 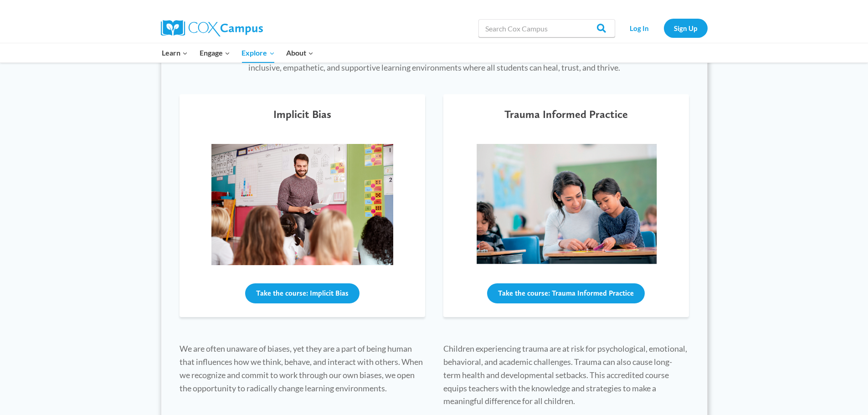 I want to click on a: Sign Up, so click(x=685, y=28).